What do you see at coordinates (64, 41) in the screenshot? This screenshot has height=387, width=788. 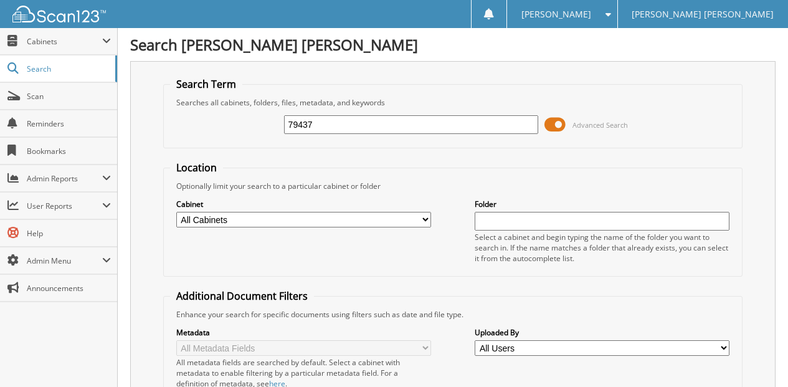 I see `span: Cabinets` at bounding box center [64, 41].